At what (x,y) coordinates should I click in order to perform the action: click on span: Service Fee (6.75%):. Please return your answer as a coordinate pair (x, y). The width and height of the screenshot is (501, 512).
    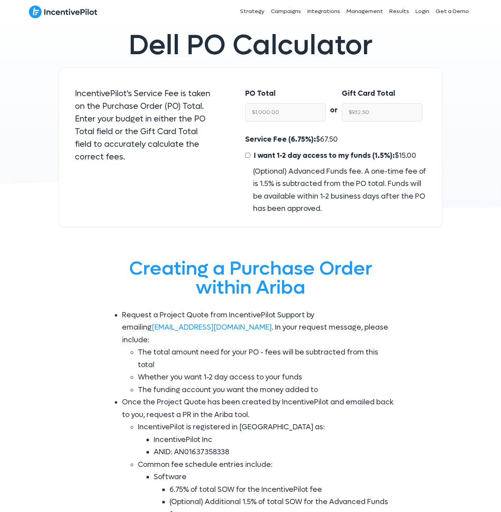
    Looking at the image, I should click on (280, 139).